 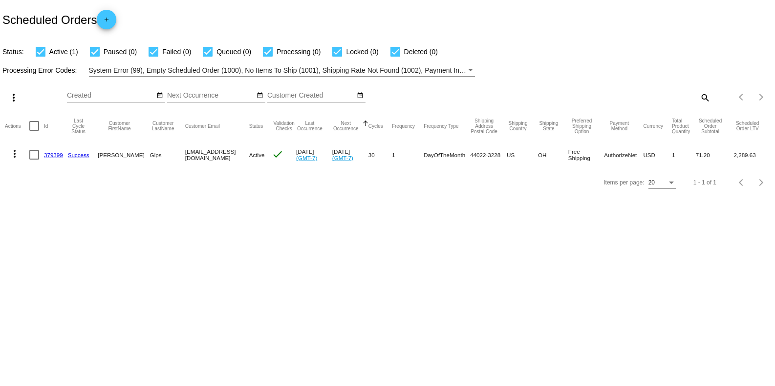 What do you see at coordinates (163, 126) in the screenshot?
I see `button: Change sorting for CustomerLastName` at bounding box center [163, 126].